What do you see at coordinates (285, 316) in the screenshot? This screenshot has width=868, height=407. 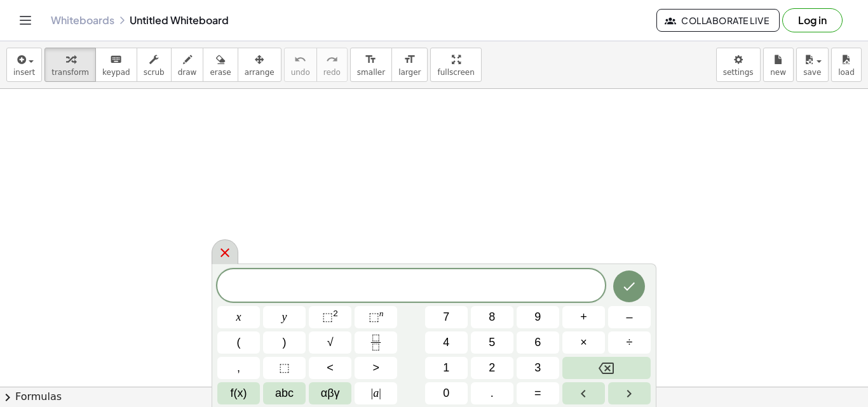 I see `span: y` at bounding box center [285, 316].